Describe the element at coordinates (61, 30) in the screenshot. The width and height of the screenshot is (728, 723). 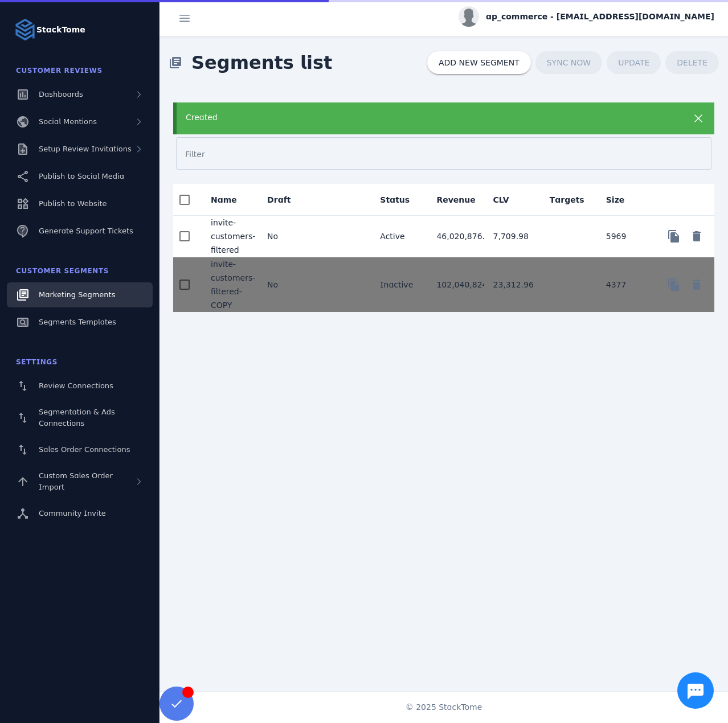
I see `strong: StackTome` at that location.